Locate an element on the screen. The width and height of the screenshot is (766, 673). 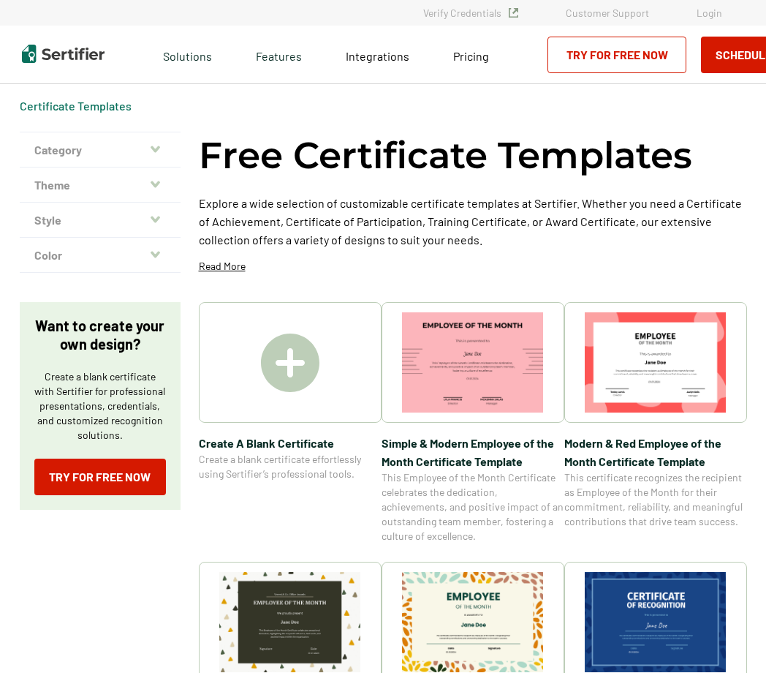
button: Color is located at coordinates (100, 255).